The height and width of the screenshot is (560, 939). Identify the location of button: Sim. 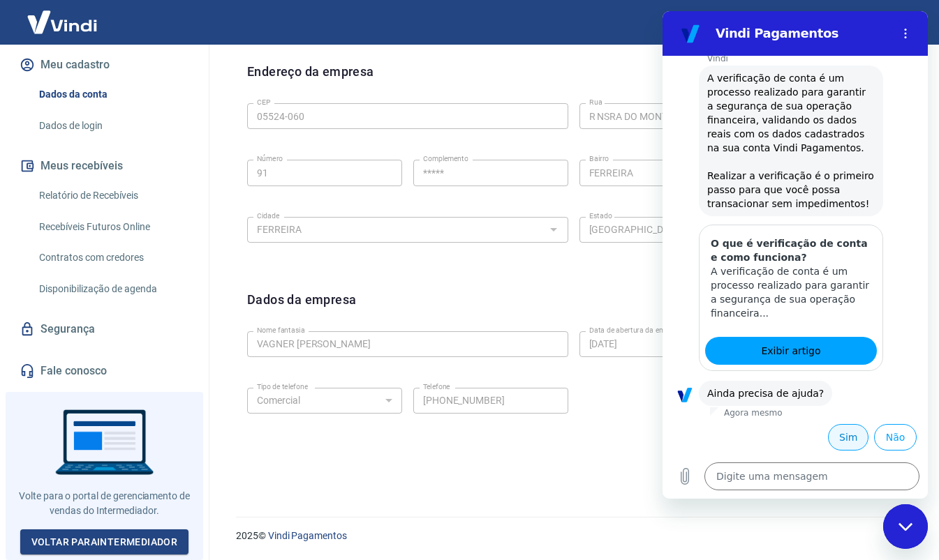
(186, 426).